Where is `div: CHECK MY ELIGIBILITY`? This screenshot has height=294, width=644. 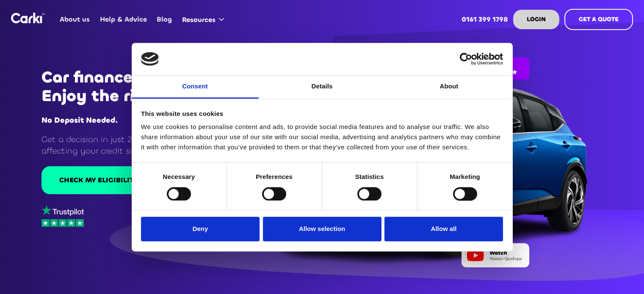 div: CHECK MY ELIGIBILITY is located at coordinates (99, 180).